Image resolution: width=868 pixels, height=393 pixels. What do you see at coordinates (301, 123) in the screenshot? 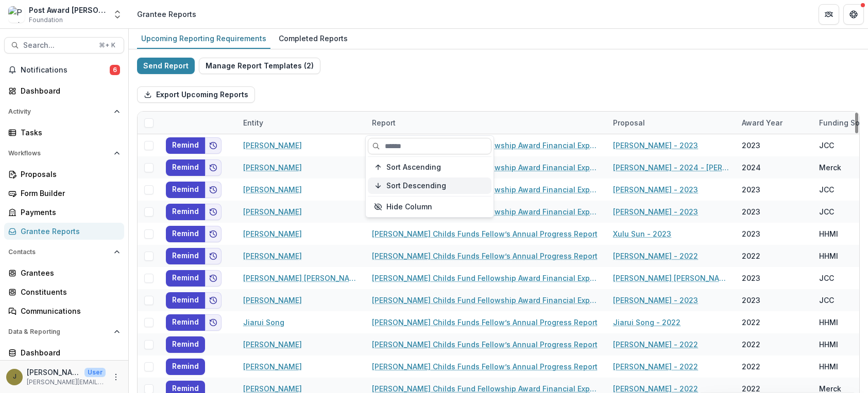
I see `div: Entity` at bounding box center [301, 123].